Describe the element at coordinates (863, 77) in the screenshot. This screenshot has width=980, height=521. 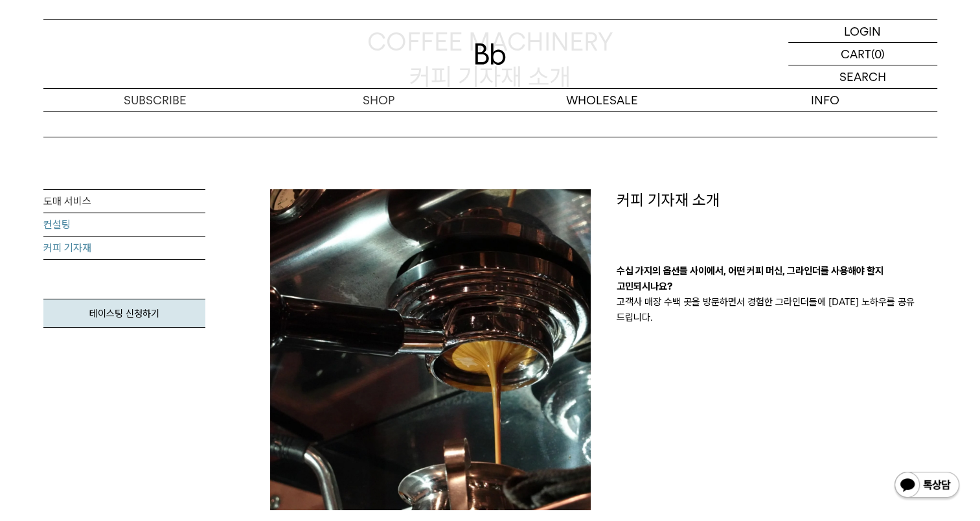
I see `p: SEARCH` at that location.